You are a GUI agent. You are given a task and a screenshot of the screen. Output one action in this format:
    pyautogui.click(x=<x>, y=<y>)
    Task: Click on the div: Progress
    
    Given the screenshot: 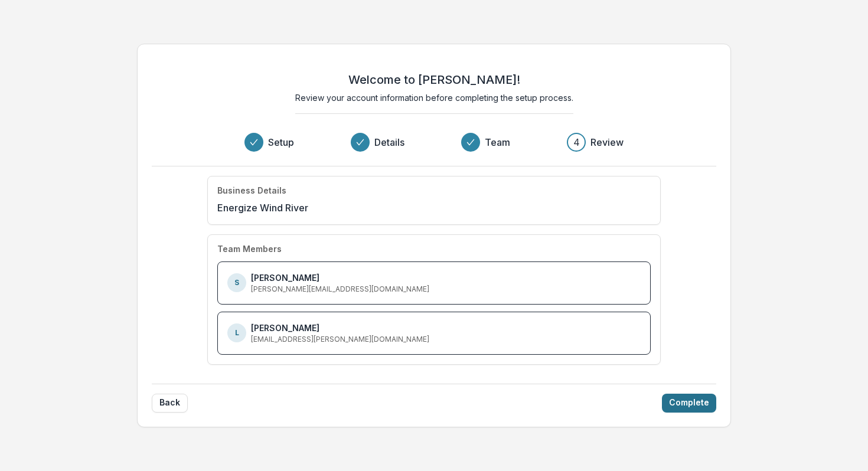 What is the action you would take?
    pyautogui.click(x=434, y=142)
    